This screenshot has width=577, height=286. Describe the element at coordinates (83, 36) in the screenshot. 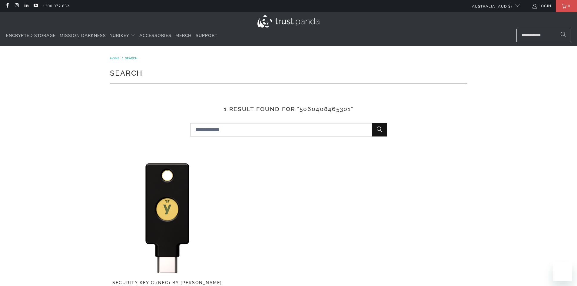

I see `a: Mission Darkness` at that location.